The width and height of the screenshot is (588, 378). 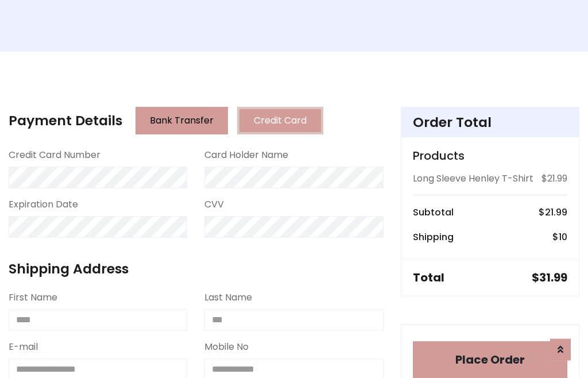 What do you see at coordinates (428, 278) in the screenshot?
I see `h5: Total` at bounding box center [428, 278].